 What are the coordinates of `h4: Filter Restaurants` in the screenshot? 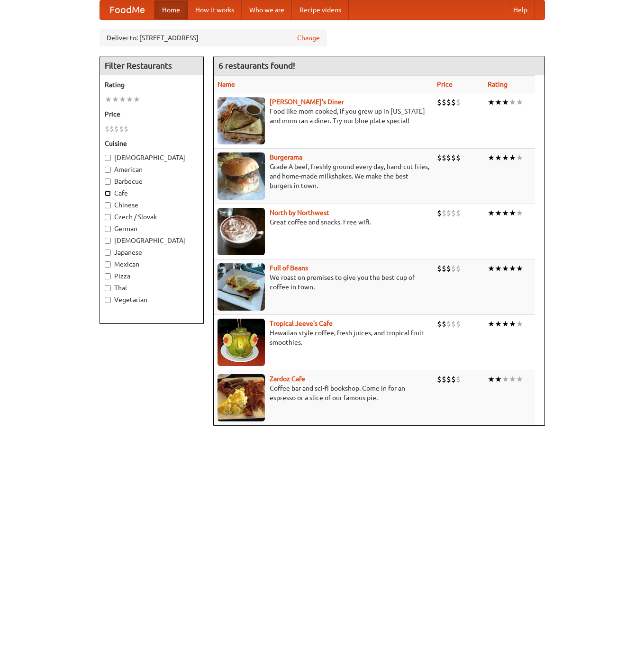 It's located at (152, 66).